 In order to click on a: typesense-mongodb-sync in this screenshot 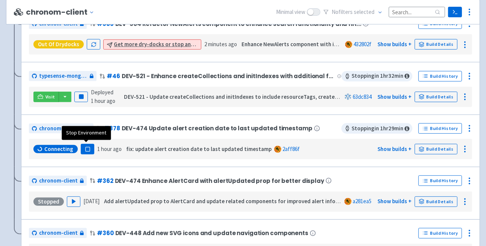, I will do `click(63, 76)`.